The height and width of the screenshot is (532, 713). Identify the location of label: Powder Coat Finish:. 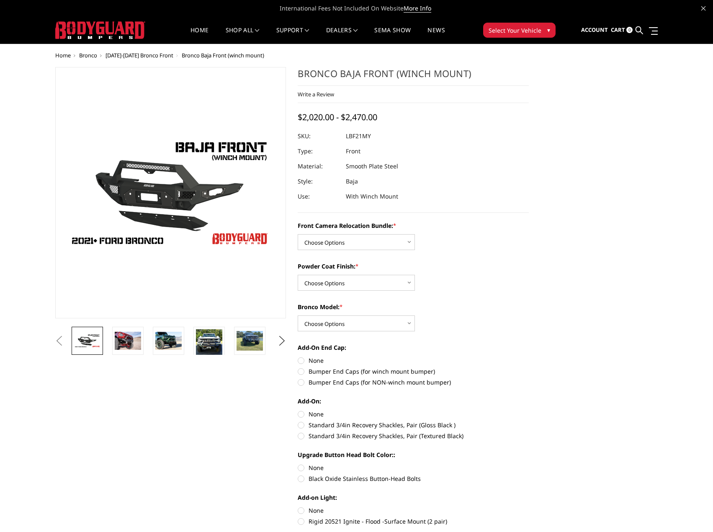
(413, 266).